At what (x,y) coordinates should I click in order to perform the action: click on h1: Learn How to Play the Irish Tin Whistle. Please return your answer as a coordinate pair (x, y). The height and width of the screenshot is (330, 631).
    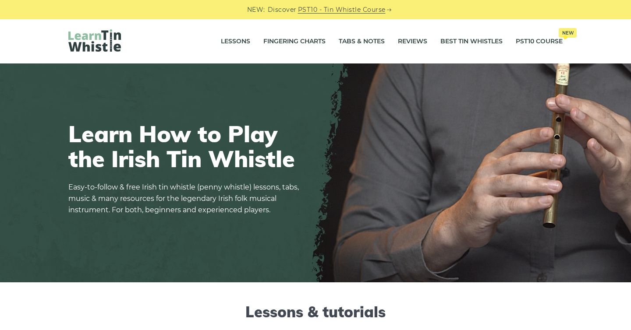
    Looking at the image, I should click on (187, 146).